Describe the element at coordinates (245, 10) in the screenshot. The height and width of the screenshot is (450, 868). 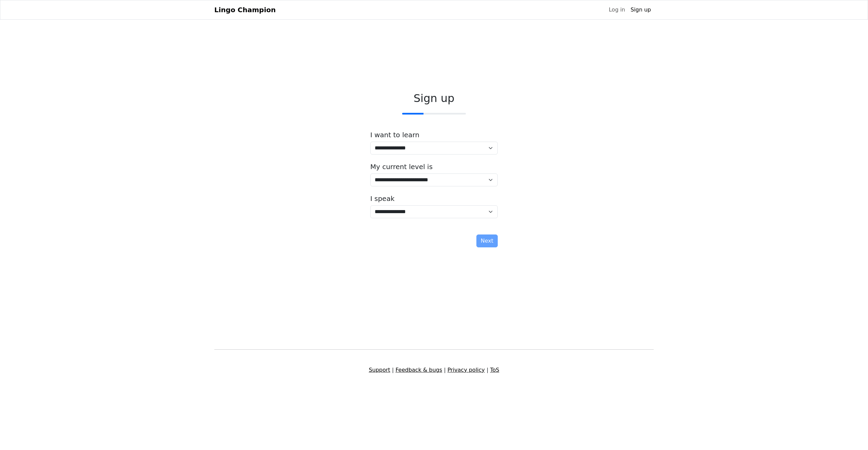
I see `a: Lingo Champion` at that location.